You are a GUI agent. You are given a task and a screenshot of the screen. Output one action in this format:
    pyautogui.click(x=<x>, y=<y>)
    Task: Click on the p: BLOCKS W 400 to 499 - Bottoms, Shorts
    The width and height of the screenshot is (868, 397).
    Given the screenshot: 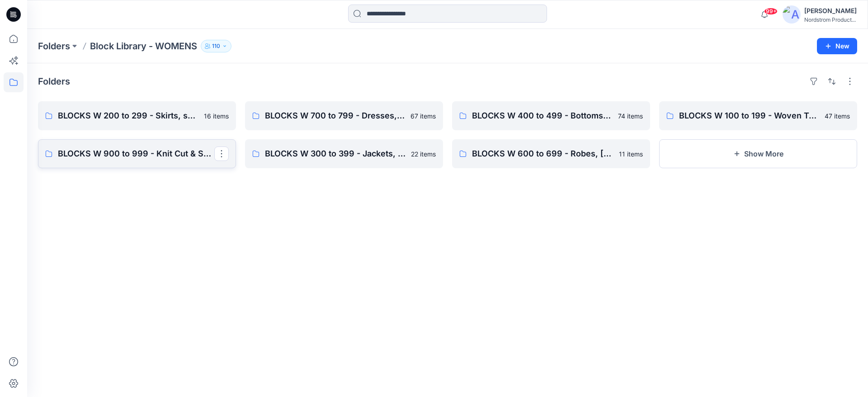 What is the action you would take?
    pyautogui.click(x=542, y=116)
    